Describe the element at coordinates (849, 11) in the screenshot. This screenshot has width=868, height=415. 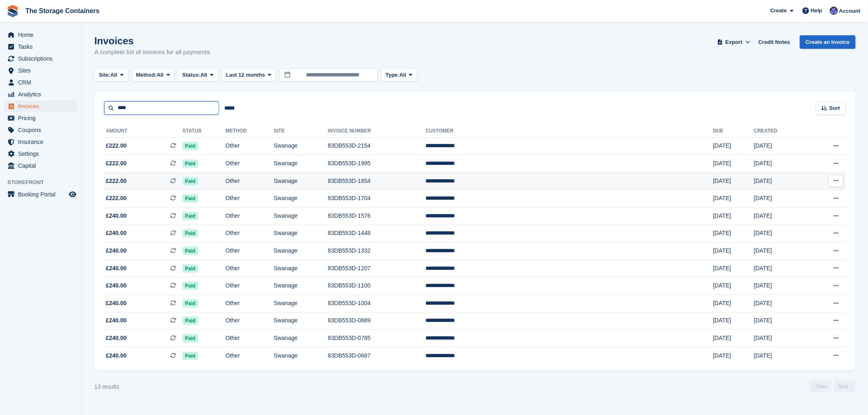
I see `span: Account` at that location.